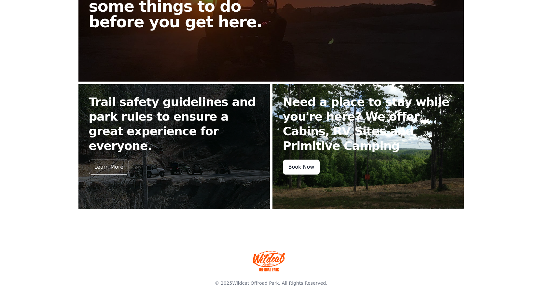 The width and height of the screenshot is (542, 300). I want to click on h2: Trail safety guidelines and park rules to ensure a great experience for everyone., so click(174, 124).